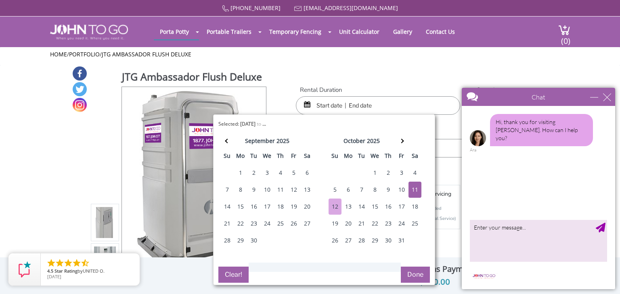 This screenshot has height=294, width=620. What do you see at coordinates (79, 73) in the screenshot?
I see `a: Facebook` at bounding box center [79, 73].